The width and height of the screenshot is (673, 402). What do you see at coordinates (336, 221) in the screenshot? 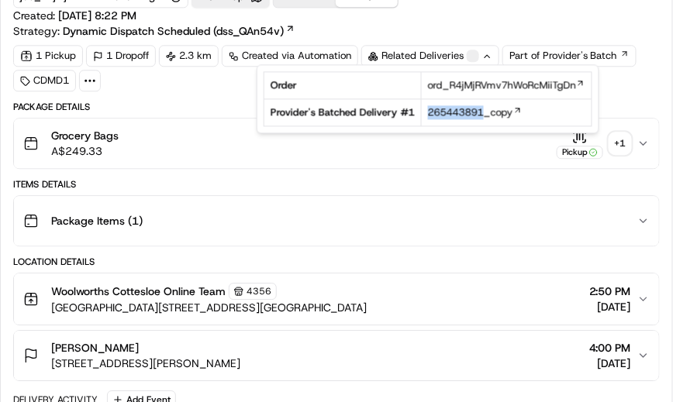
I see `button: Package Items (1)` at bounding box center [336, 221].